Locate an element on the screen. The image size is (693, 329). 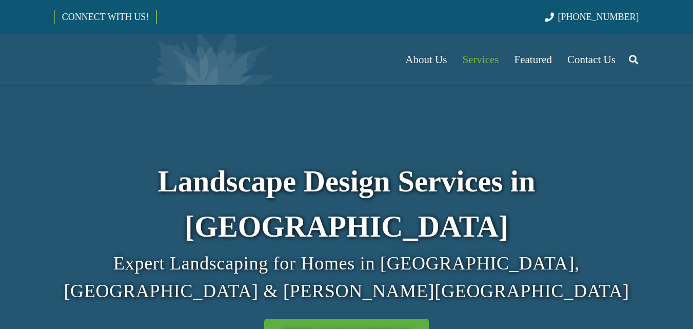
a: Borst-Logo is located at coordinates (140, 60).